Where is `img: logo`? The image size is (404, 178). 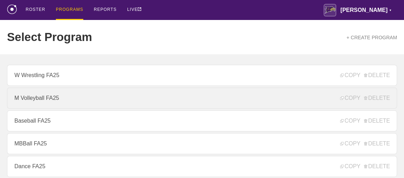 img: logo is located at coordinates (12, 9).